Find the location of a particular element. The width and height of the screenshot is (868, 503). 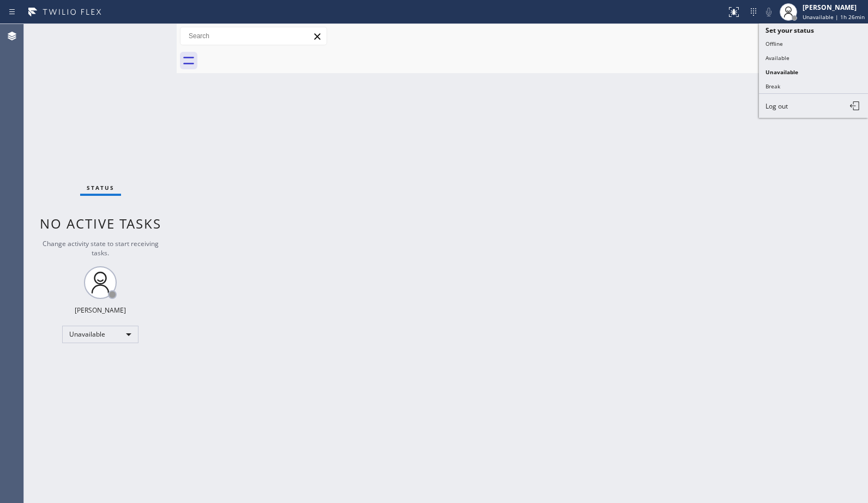

span: Change activity state to start receiving tasks. is located at coordinates (100, 248).